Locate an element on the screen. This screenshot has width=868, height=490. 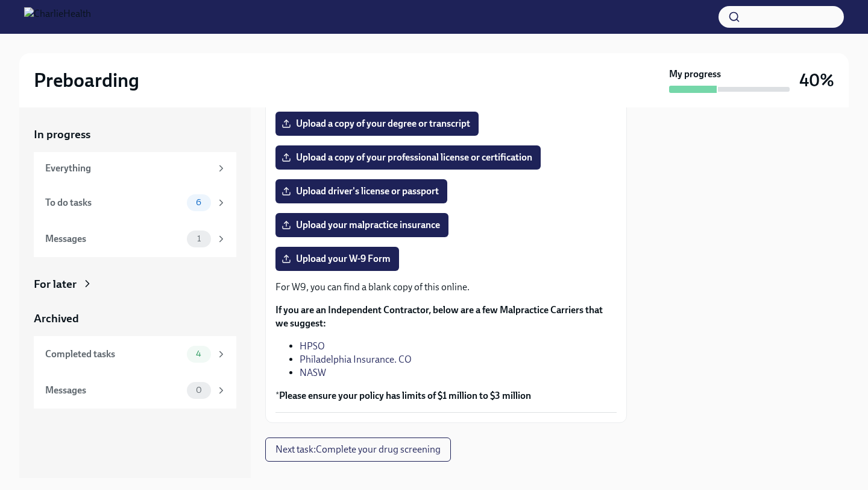
div: In progress is located at coordinates (136, 135).